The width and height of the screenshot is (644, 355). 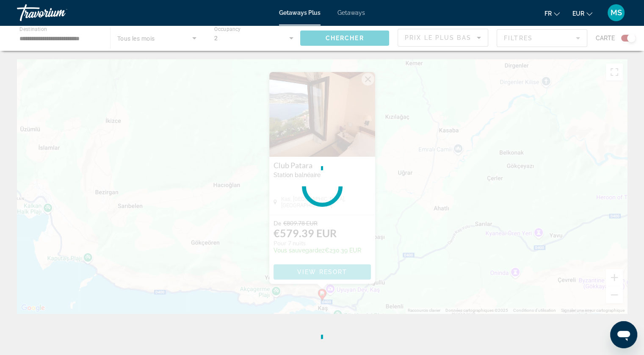 What do you see at coordinates (552, 13) in the screenshot?
I see `button: Change language` at bounding box center [552, 13].